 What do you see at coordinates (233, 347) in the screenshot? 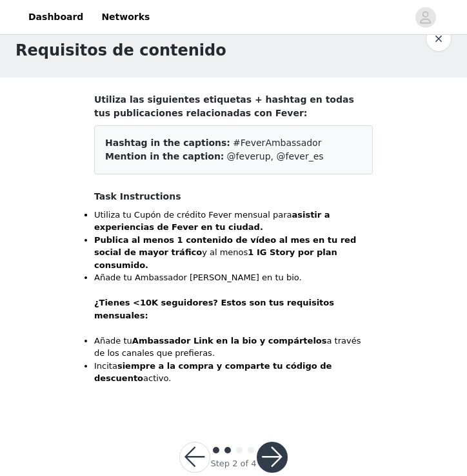
I see `li: Añade tu a través de los canales que prefieras.` at bounding box center [233, 347].